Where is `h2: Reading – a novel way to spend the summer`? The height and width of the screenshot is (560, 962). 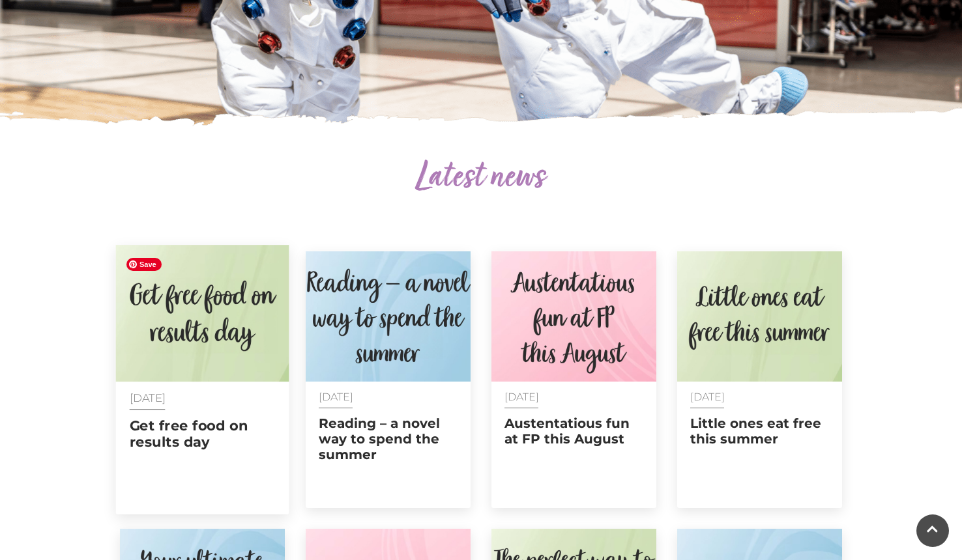 h2: Reading – a novel way to spend the summer is located at coordinates (388, 439).